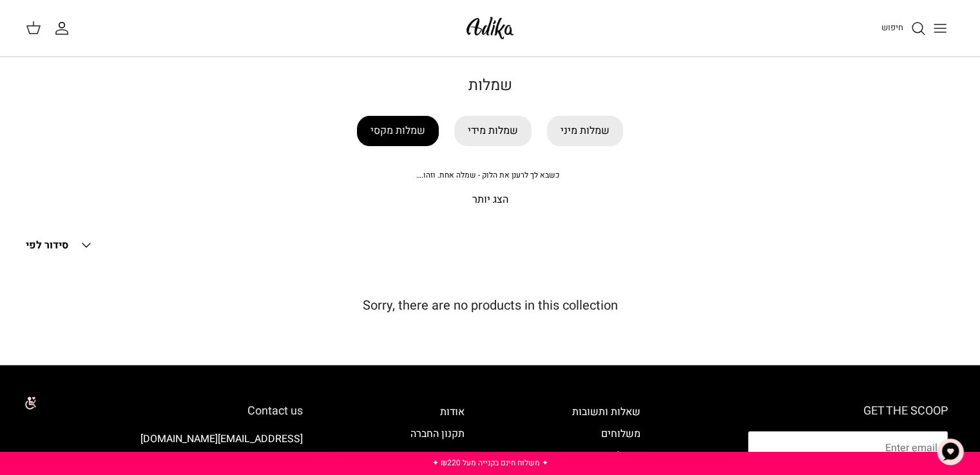  I want to click on a: שמלות מיני, so click(585, 131).